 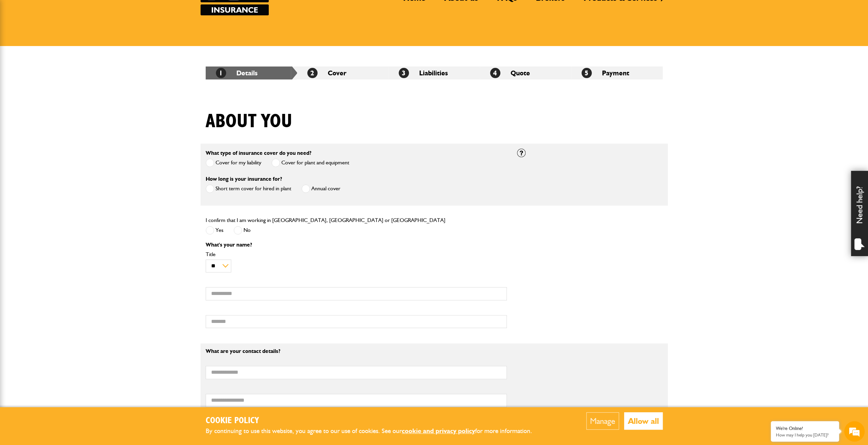 I want to click on button: Manage, so click(x=603, y=421).